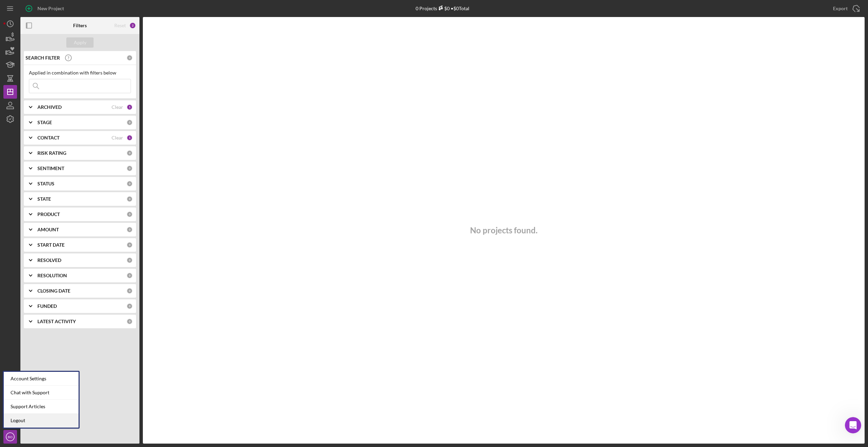  Describe the element at coordinates (57, 322) in the screenshot. I see `b: LATEST ACTIVITY` at that location.